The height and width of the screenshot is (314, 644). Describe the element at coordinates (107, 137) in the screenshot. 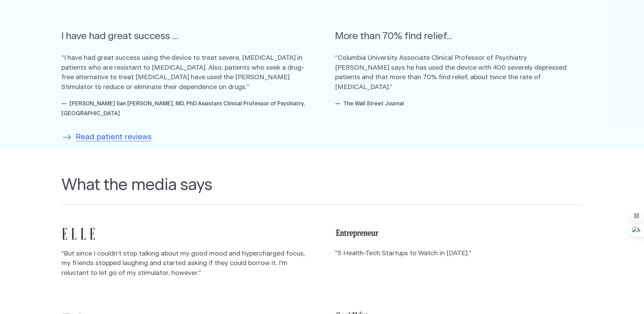

I see `a: Read patient reviews` at that location.